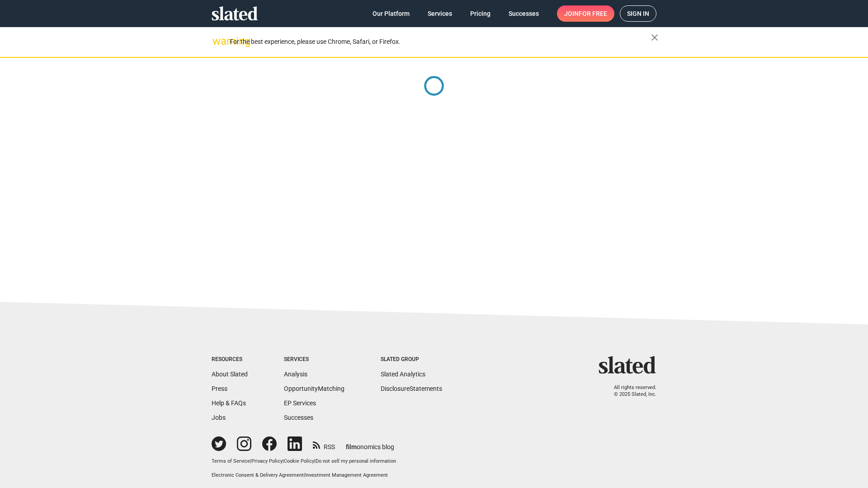 This screenshot has height=488, width=868. Describe the element at coordinates (230, 359) in the screenshot. I see `div: Resources` at that location.